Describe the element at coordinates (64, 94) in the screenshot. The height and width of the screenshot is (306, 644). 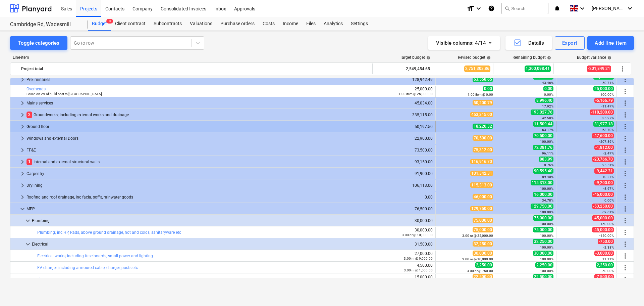
I see `small: Based on 2% of build cost to Rosetta` at that location.